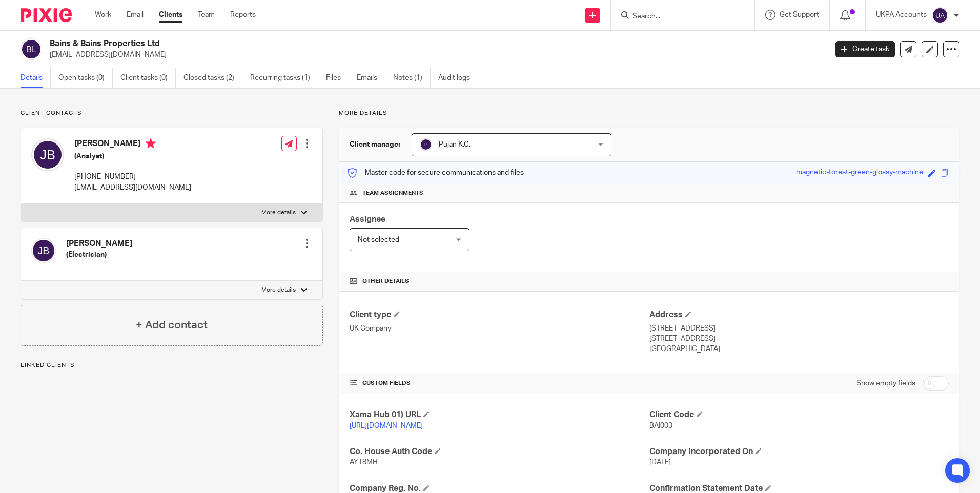 The height and width of the screenshot is (493, 980). I want to click on h4: CUSTOM FIELDS, so click(499, 383).